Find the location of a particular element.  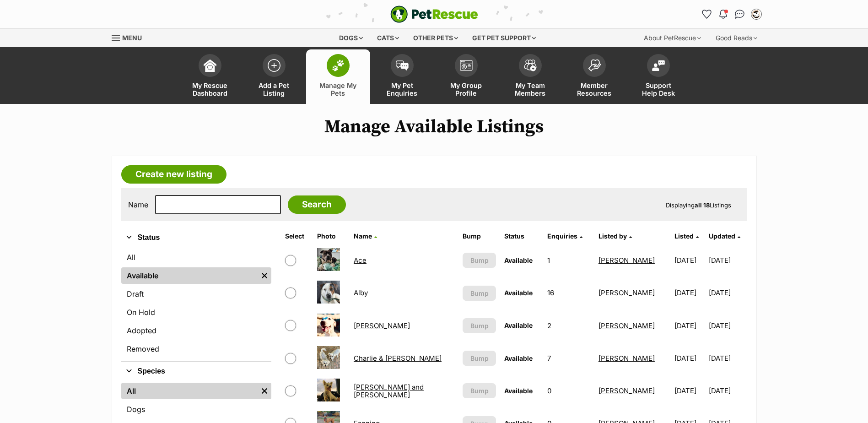

img: team-members-icon-5396bd8760b3fe7c0b43da4ab00e1e3bb1a5d9ba89233759b79545d2d3fc5d0d.svg is located at coordinates (530, 66).